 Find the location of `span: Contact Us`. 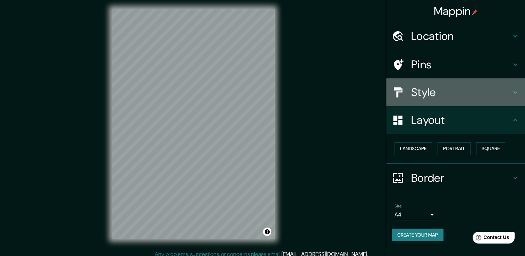

span: Contact Us is located at coordinates (33, 8).